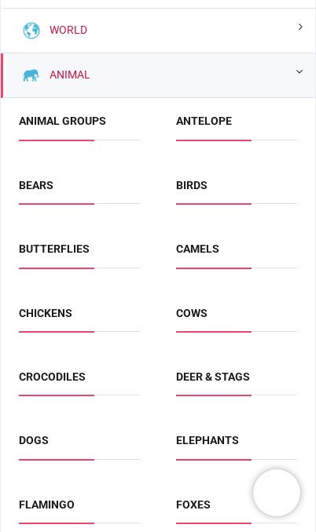 The image size is (316, 532). What do you see at coordinates (46, 505) in the screenshot?
I see `a: Flamingo` at bounding box center [46, 505].